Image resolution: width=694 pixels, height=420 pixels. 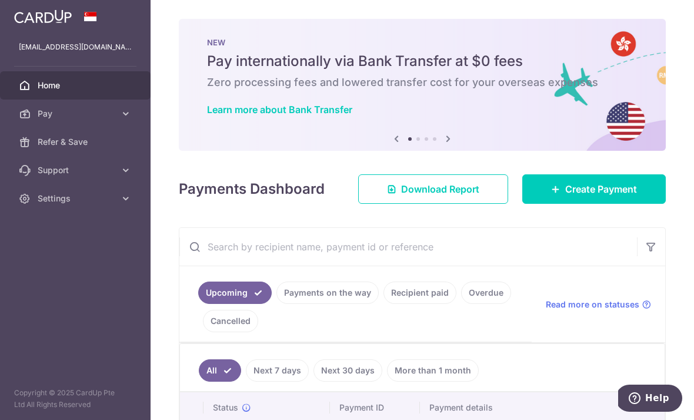 What do you see at coordinates (279, 109) in the screenshot?
I see `a: Learn more about Bank Transfer` at bounding box center [279, 109].